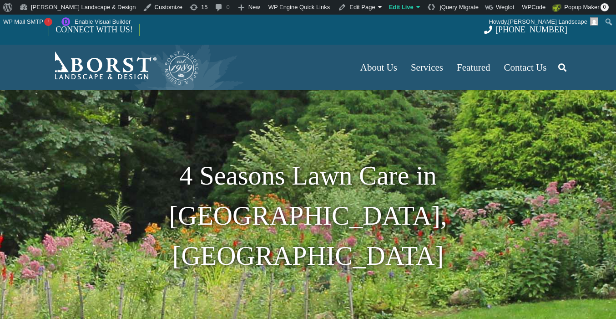  I want to click on a: Borst-Logo, so click(124, 67).